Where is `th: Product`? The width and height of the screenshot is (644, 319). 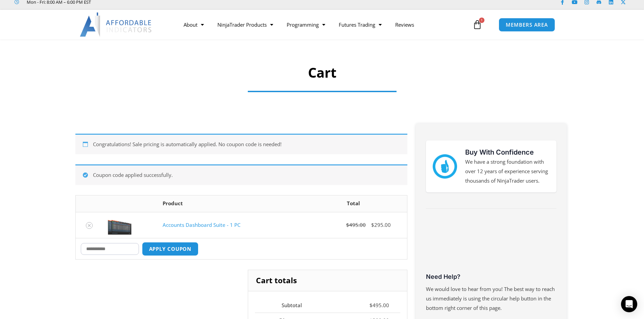
th: Product is located at coordinates (229, 203).